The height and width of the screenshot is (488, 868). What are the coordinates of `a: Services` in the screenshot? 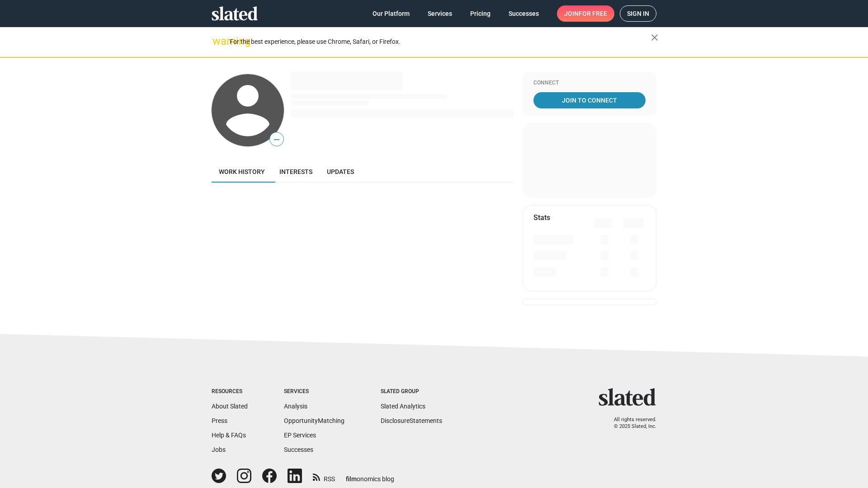 It's located at (440, 14).